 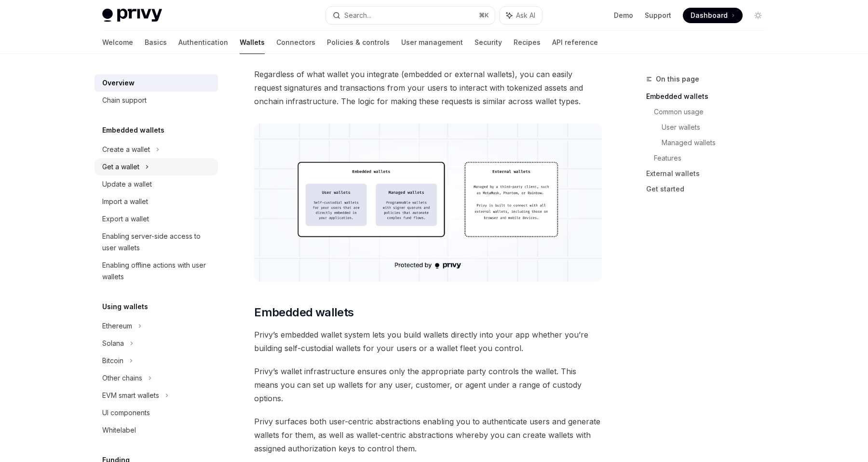 What do you see at coordinates (521, 15) in the screenshot?
I see `button: Ask AI` at bounding box center [521, 15].